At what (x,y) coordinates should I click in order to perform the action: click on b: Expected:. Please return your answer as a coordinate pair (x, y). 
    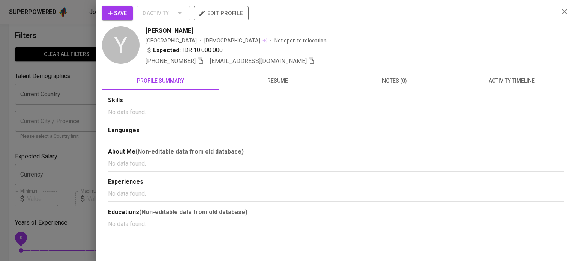
    Looking at the image, I should click on (167, 50).